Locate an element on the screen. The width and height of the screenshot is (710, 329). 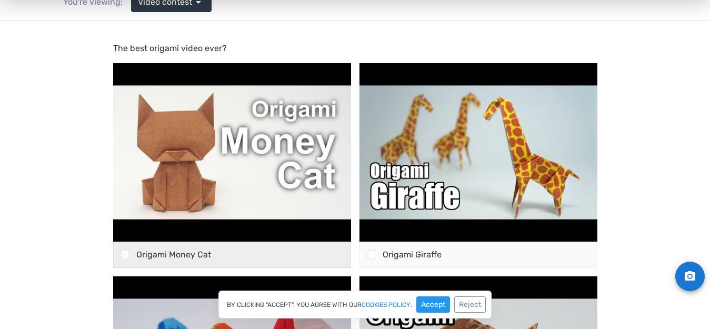
button: Reject is located at coordinates (470, 304).